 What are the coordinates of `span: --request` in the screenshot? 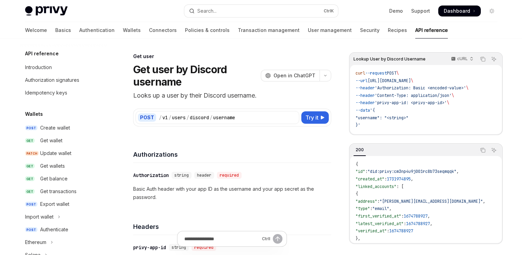 It's located at (376, 73).